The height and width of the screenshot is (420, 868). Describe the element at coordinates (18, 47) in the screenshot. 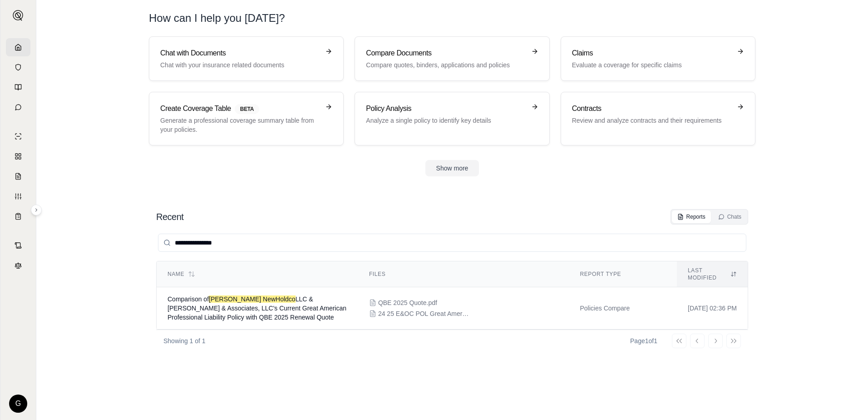

I see `a: Home` at that location.